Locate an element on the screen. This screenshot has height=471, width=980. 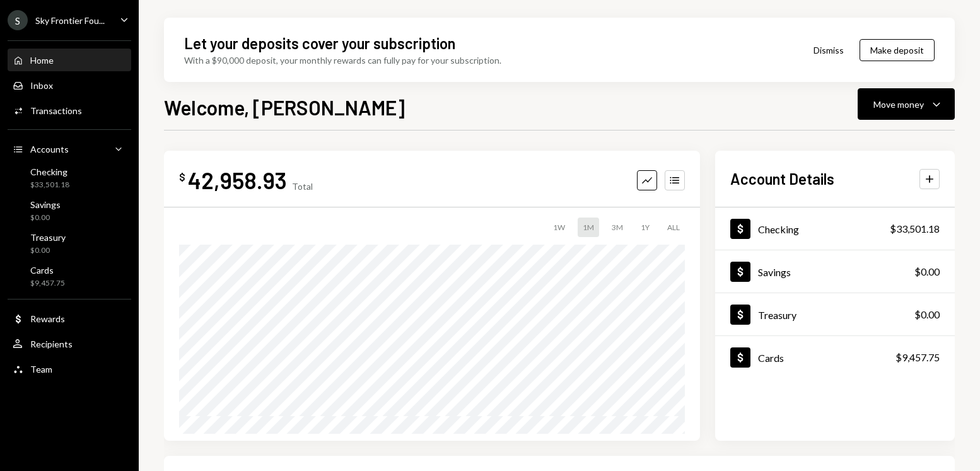
button: Make deposit is located at coordinates (897, 50).